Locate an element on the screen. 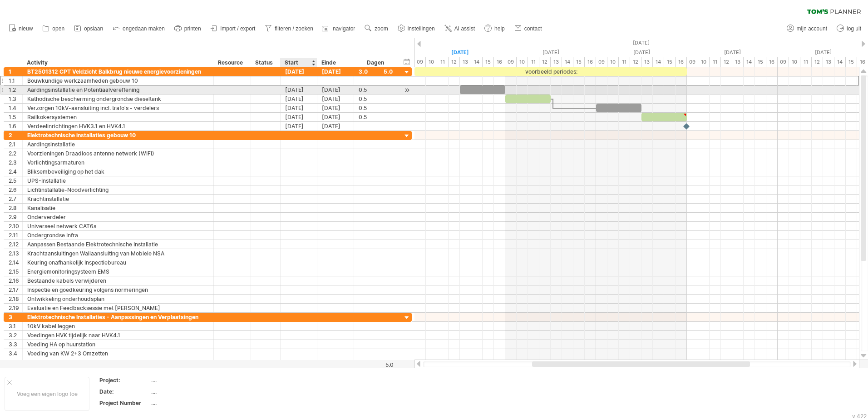  div: 2.17 is located at coordinates (15, 290).